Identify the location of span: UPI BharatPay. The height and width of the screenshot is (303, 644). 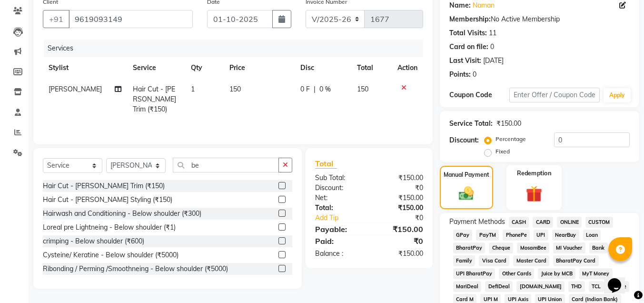
(474, 273).